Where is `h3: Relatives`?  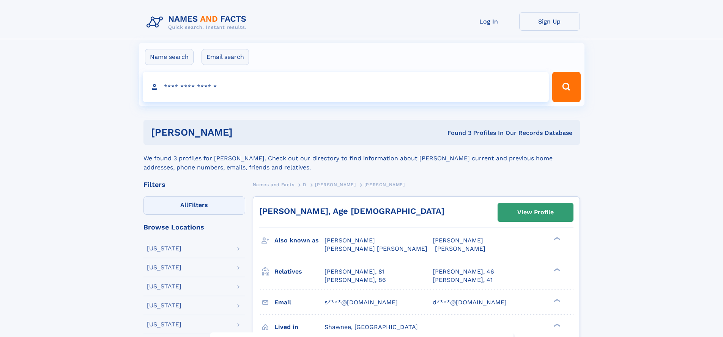 h3: Relatives is located at coordinates (299, 271).